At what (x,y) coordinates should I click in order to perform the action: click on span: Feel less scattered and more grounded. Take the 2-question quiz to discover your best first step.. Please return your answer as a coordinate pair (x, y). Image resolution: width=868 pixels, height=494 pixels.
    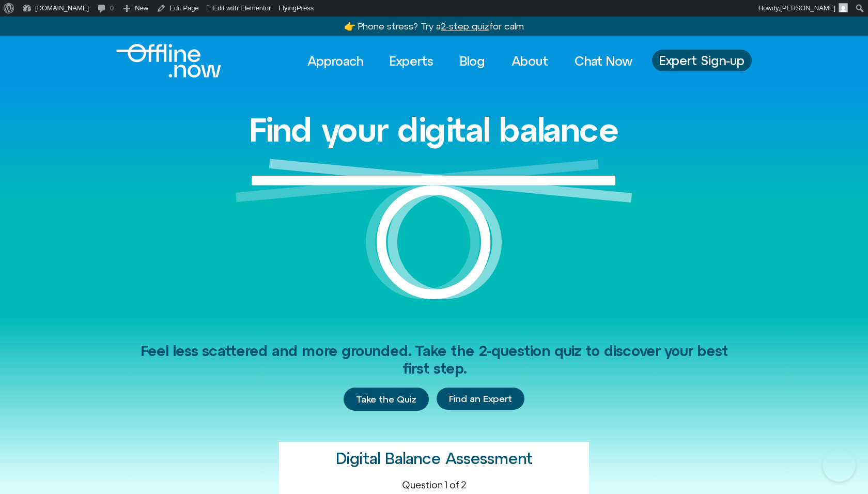
    Looking at the image, I should click on (434, 360).